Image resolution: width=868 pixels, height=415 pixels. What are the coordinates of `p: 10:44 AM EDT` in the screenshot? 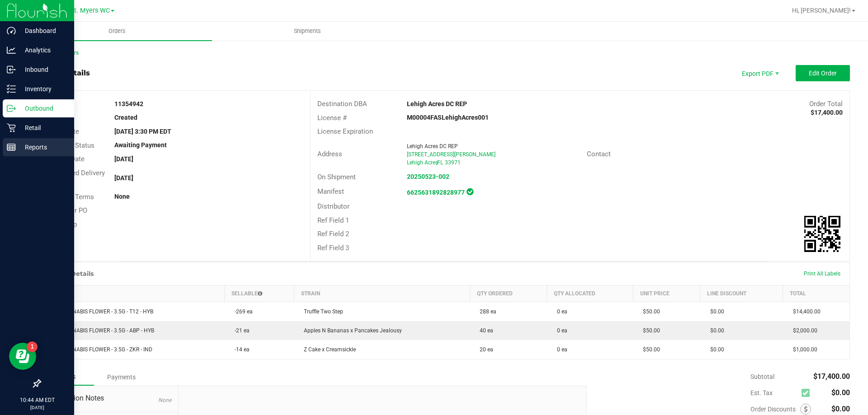 It's located at (37, 400).